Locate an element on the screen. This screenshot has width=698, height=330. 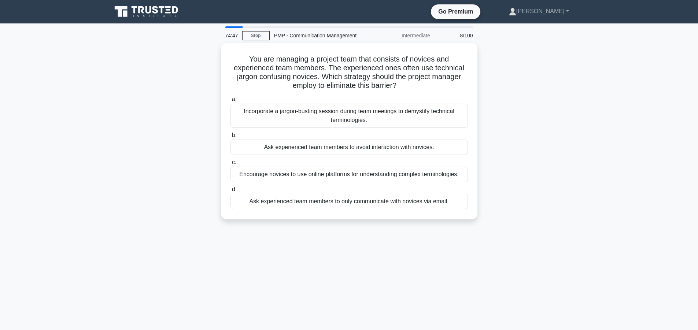
a: Stop is located at coordinates (256, 36).